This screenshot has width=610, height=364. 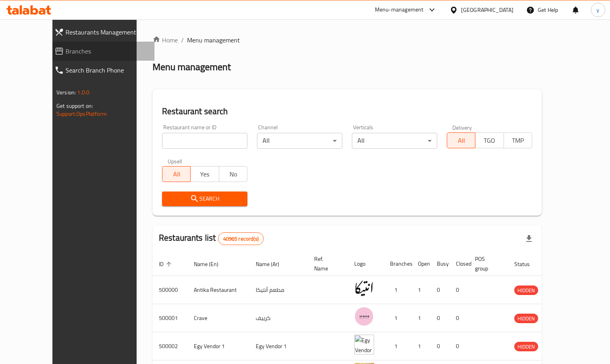 What do you see at coordinates (398, 263) in the screenshot?
I see `th: Branches` at bounding box center [398, 263].